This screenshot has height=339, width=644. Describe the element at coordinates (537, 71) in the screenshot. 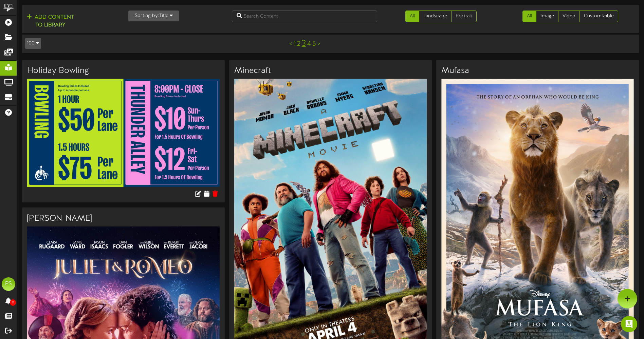

I see `h3: Mufasa` at that location.